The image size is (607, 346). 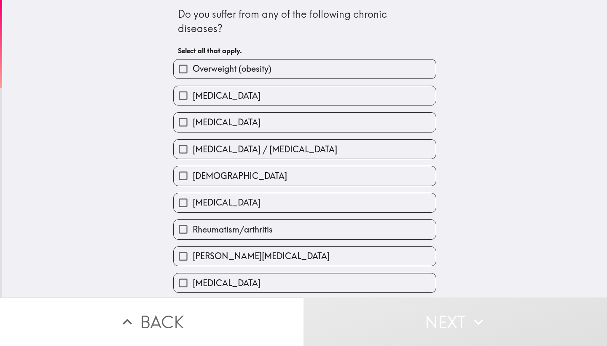 What do you see at coordinates (305, 229) in the screenshot?
I see `button: Rheumatism/arthritis` at bounding box center [305, 229].